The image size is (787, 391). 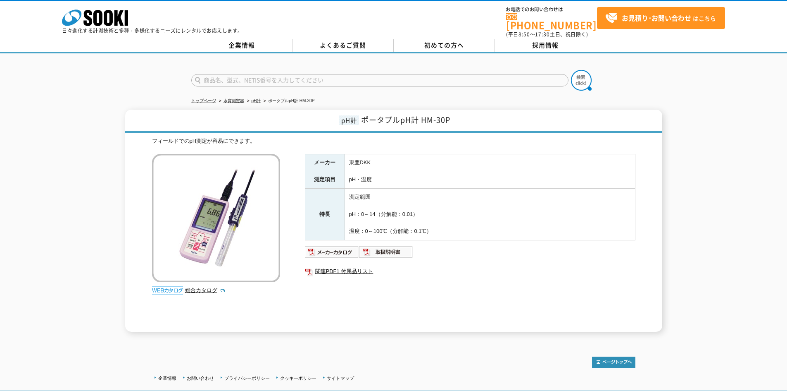 I want to click on a: プライバシーポリシー, so click(x=247, y=378).